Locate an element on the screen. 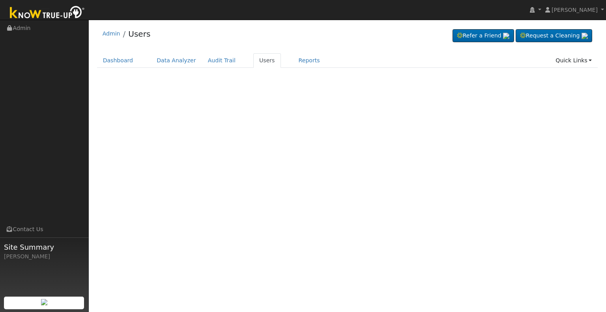 The image size is (606, 312). a: Refer a Friend is located at coordinates (483, 36).